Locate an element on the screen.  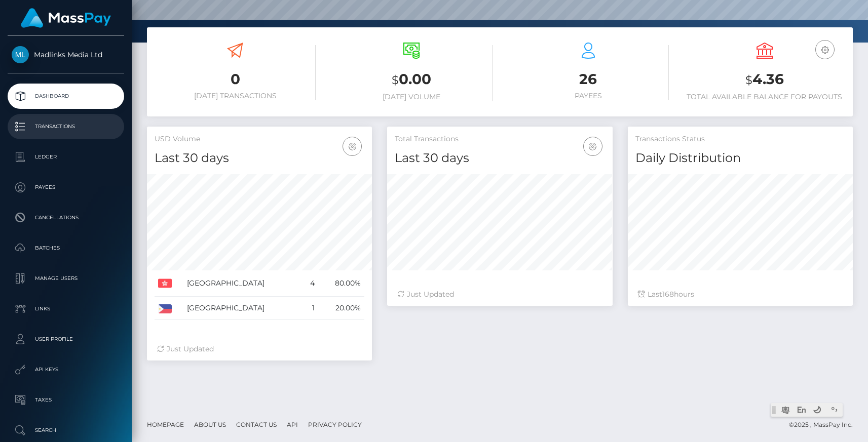
img: Madlinks Media Ltd is located at coordinates (20, 55).